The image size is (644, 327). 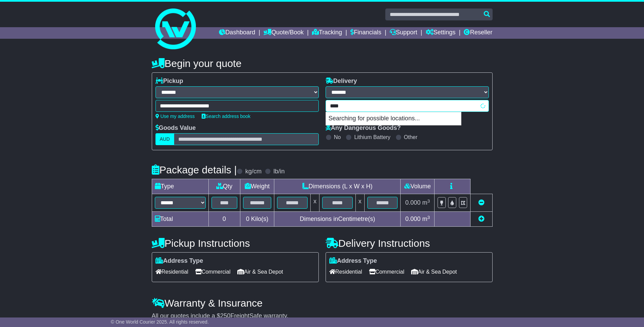 What do you see at coordinates (411, 137) in the screenshot?
I see `label: Other` at bounding box center [411, 137].